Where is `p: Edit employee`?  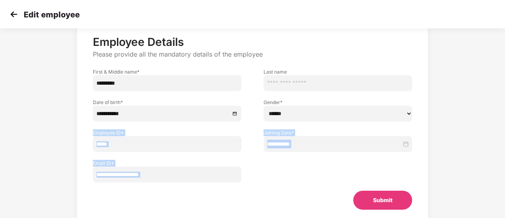 p: Edit employee is located at coordinates (52, 15).